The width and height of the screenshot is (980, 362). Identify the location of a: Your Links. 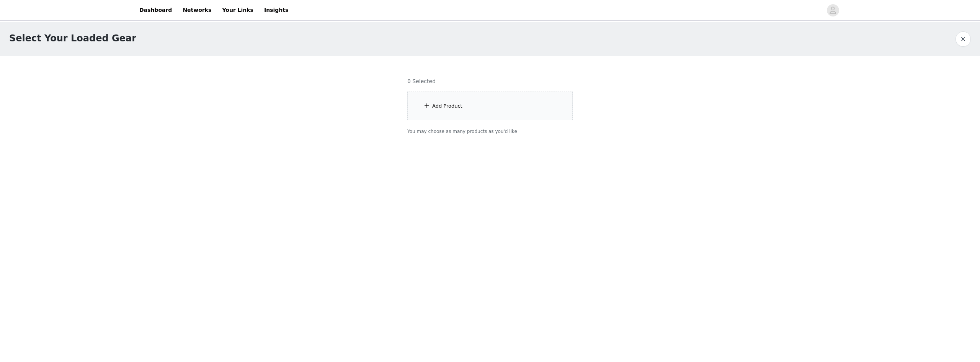
(238, 10).